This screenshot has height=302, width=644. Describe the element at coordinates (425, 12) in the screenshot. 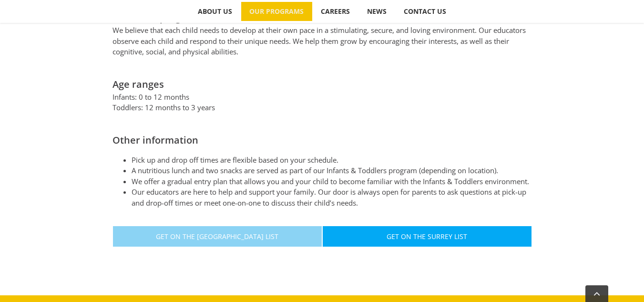

I see `span: CONTACT US` at that location.